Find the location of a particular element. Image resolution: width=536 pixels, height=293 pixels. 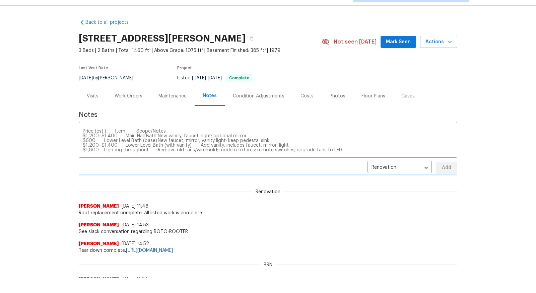

div: Cases is located at coordinates (408, 96).